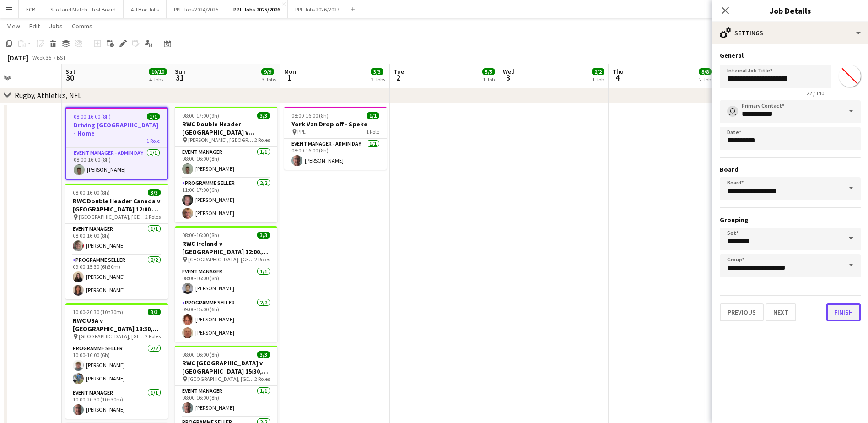 The image size is (868, 423). I want to click on button: PPL Jobs 2025/2026, so click(257, 10).